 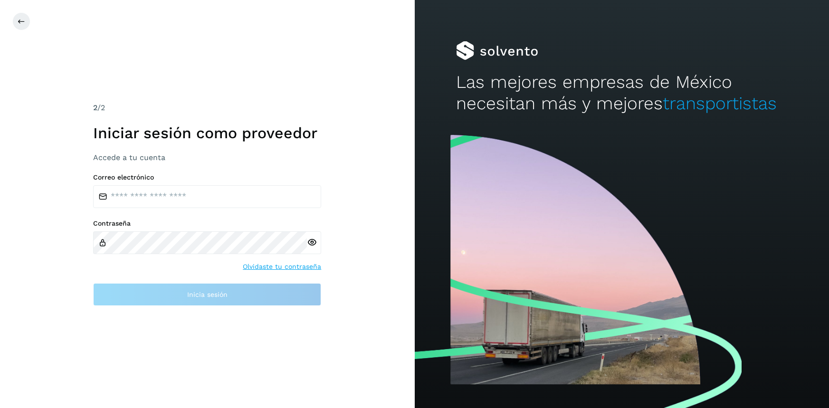 What do you see at coordinates (207, 223) in the screenshot?
I see `label: Contraseña` at bounding box center [207, 223].